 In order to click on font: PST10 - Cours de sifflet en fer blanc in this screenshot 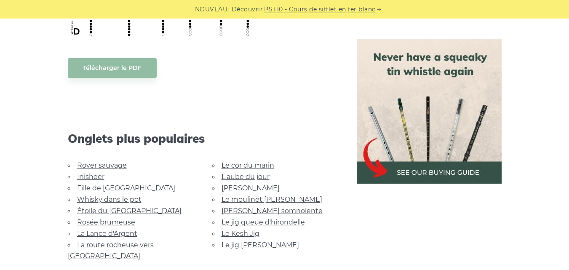, I will do `click(320, 9)`.